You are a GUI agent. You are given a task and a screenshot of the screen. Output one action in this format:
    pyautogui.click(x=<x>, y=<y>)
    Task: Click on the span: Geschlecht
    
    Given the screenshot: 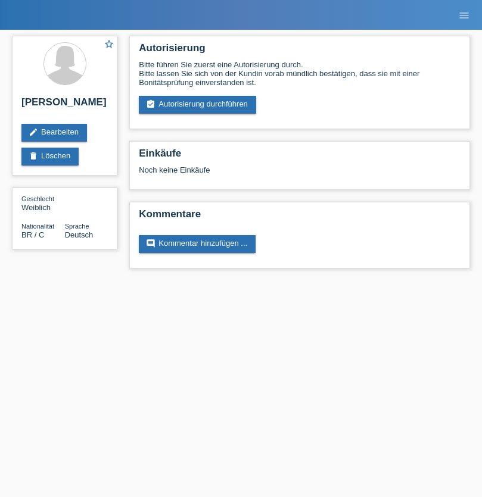 What is the action you would take?
    pyautogui.click(x=38, y=199)
    